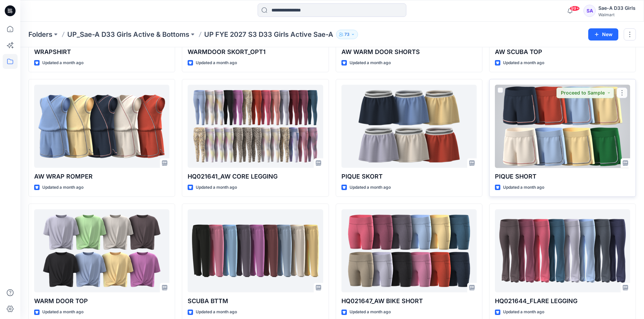 This screenshot has height=319, width=644. Describe the element at coordinates (40, 35) in the screenshot. I see `p: Folders` at that location.